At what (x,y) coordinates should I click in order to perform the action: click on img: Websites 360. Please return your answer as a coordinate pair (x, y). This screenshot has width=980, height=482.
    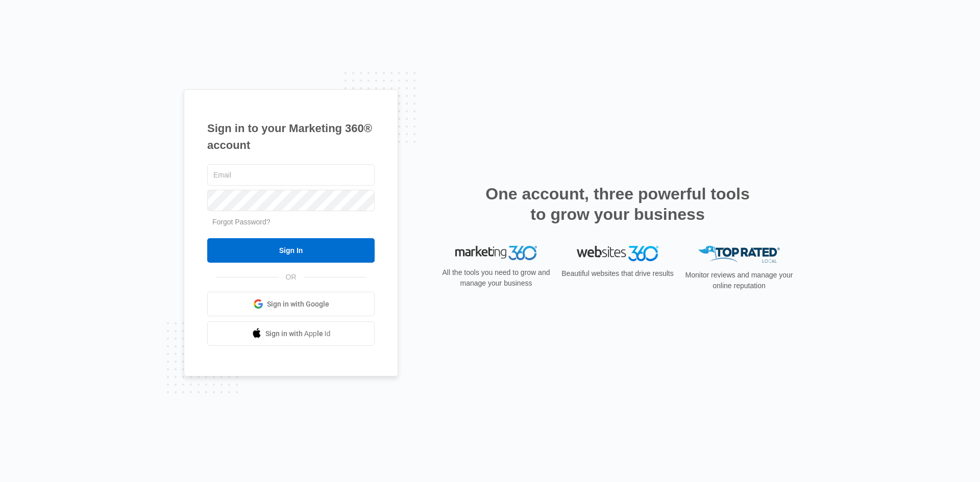
    Looking at the image, I should click on (617, 253).